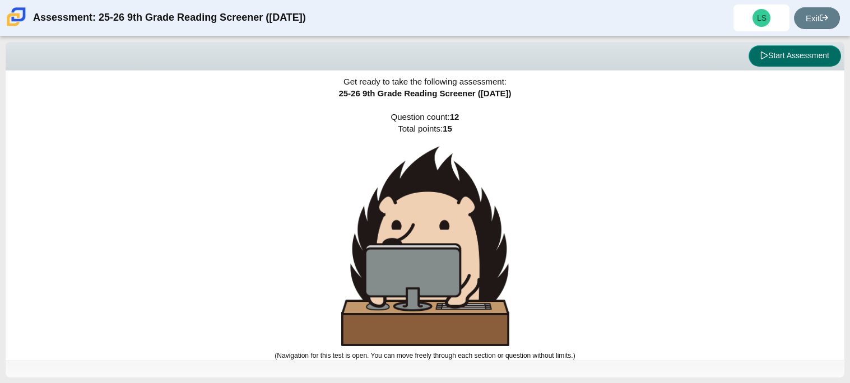  I want to click on span: Get ready to take the following assessment:, so click(425, 81).